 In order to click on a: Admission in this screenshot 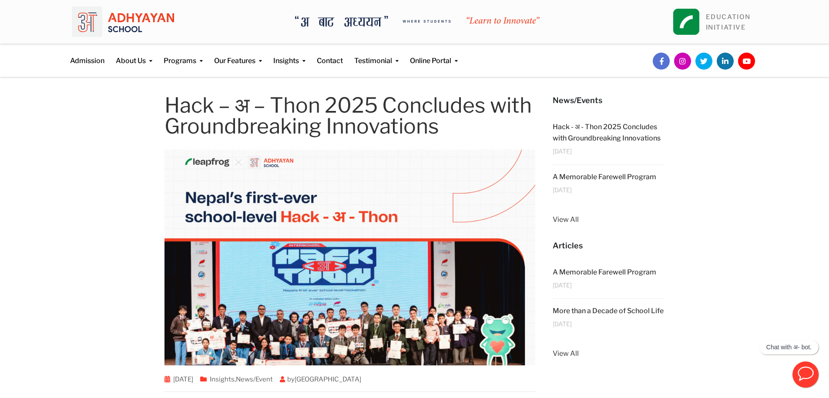, I will do `click(87, 55)`.